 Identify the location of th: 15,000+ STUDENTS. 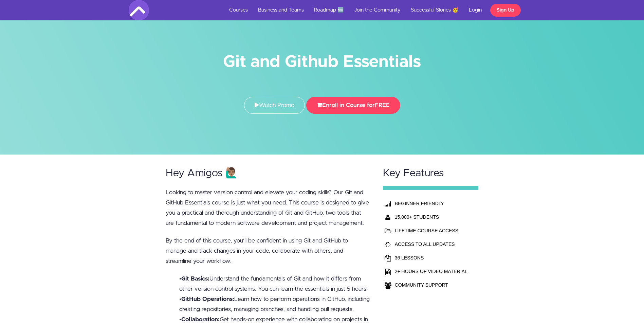
(431, 217).